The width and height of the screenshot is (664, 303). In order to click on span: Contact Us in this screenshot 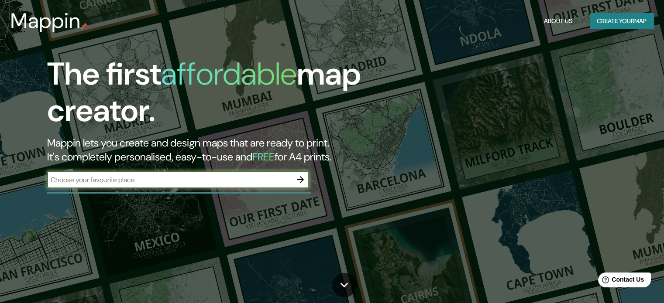, I will do `click(41, 10)`.